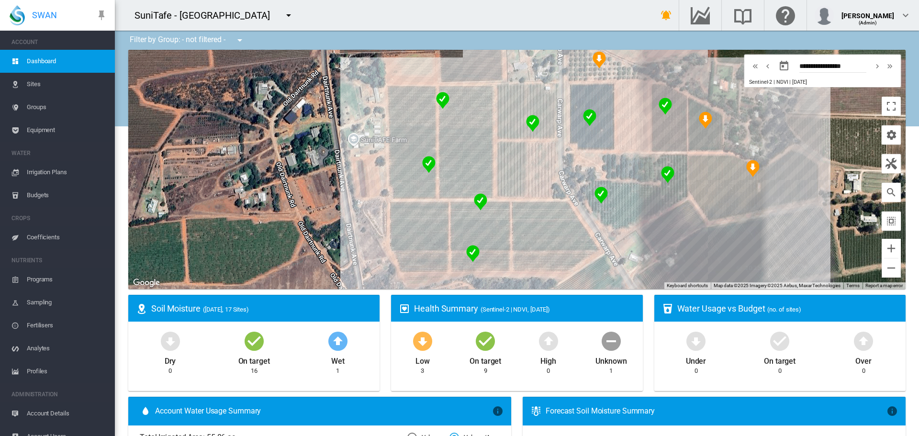 The image size is (919, 436). I want to click on div: NDVI: Imperial SHA, so click(601, 195).